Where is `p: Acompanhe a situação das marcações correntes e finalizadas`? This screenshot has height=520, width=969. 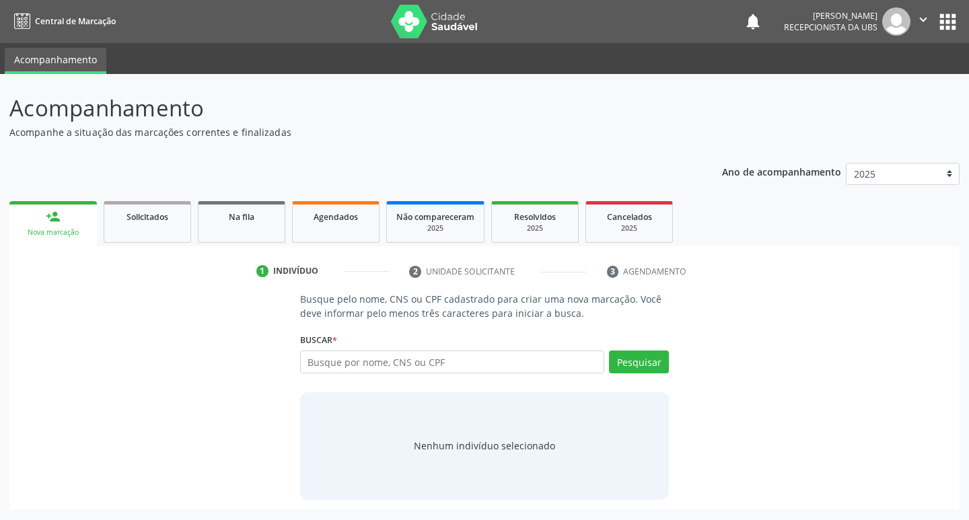
p: Acompanhe a situação das marcações correntes e finalizadas is located at coordinates (342, 132).